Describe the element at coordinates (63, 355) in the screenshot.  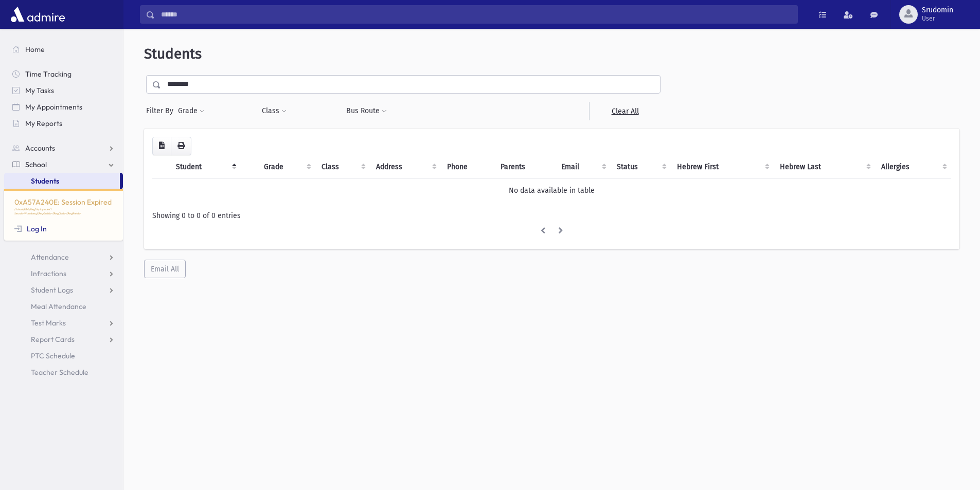
I see `a: PTC Schedule` at that location.